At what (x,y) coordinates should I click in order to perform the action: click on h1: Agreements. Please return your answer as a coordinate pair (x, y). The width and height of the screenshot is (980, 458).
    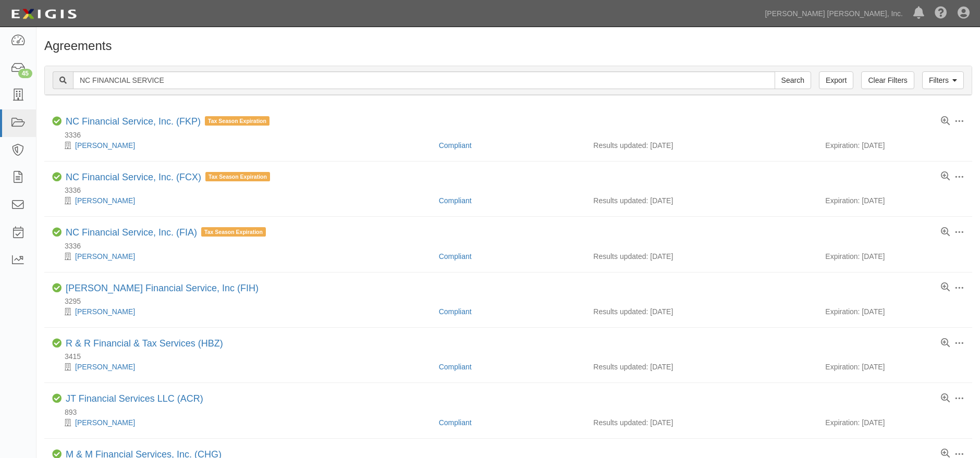
    Looking at the image, I should click on (509, 46).